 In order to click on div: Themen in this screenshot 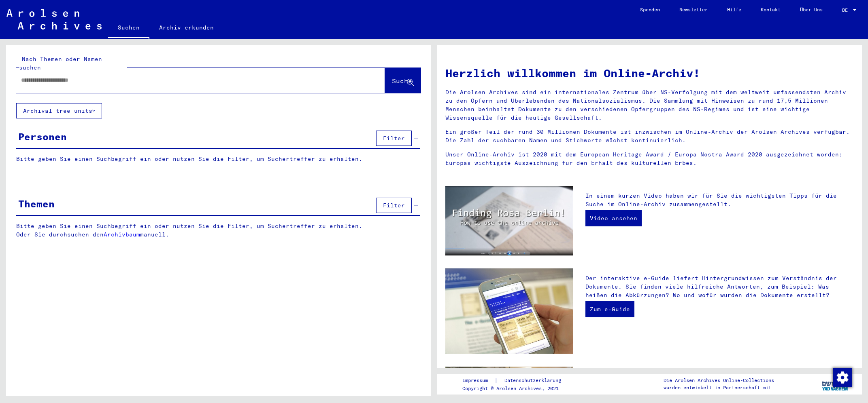, I will do `click(36, 204)`.